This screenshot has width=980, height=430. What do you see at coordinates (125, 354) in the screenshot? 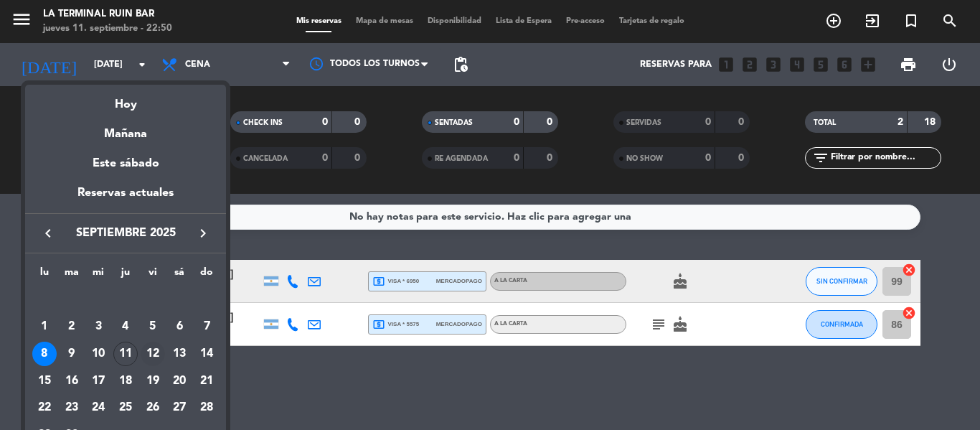
I see `td: 11 de septiembre de 2025` at bounding box center [125, 354].